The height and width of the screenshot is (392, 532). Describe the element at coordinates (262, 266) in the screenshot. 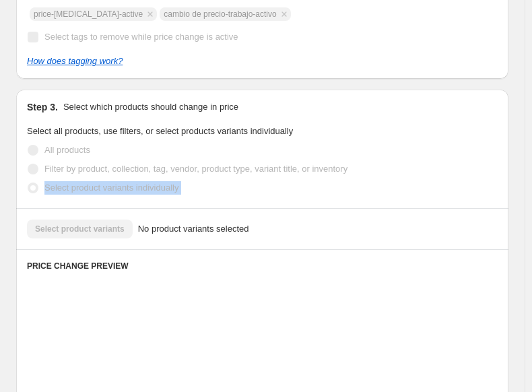

I see `h6: PRICE CHANGE PREVIEW` at that location.